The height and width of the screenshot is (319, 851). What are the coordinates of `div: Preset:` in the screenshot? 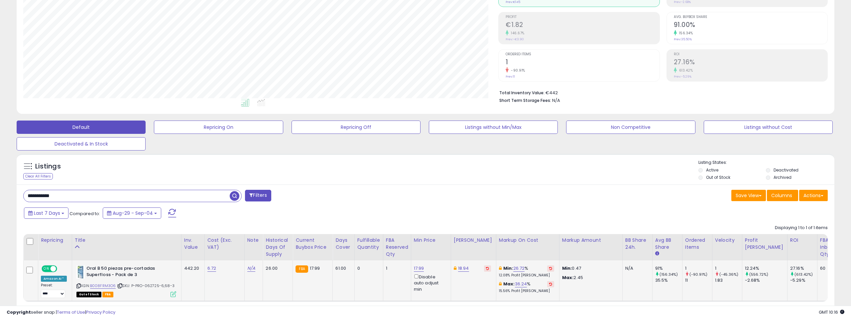 It's located at (54, 290).